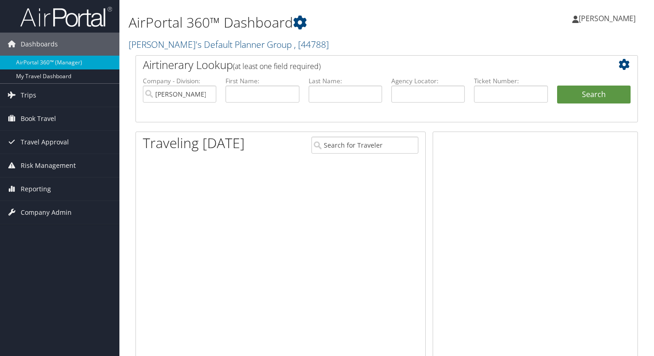  Describe the element at coordinates (262, 81) in the screenshot. I see `label: First Name:` at that location.